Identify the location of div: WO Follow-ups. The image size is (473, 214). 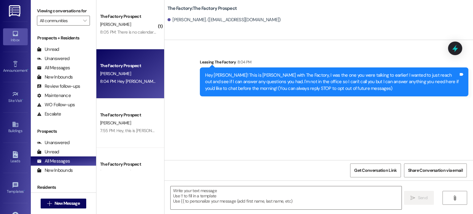
(56, 105).